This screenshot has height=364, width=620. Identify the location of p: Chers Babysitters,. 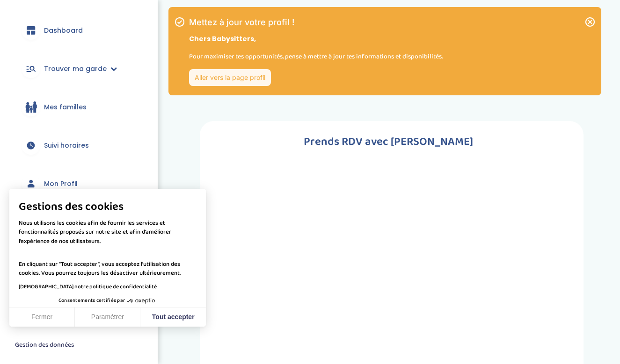
(316, 39).